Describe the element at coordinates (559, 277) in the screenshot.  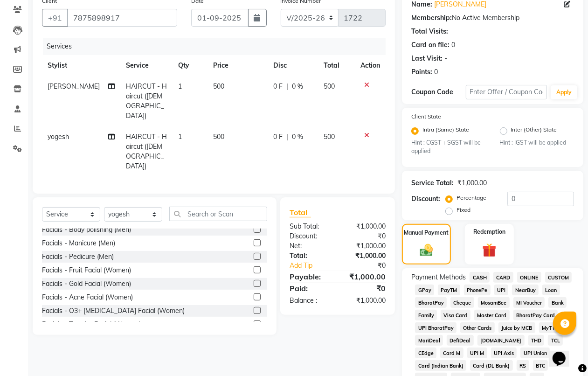
I see `span: CUSTOM` at that location.